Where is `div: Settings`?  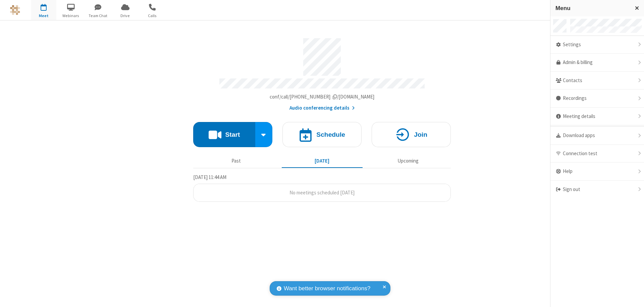 div: Settings is located at coordinates (597, 45).